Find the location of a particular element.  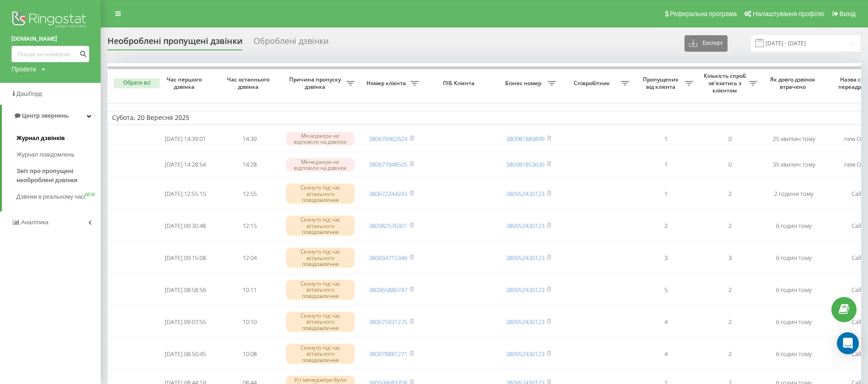

td: 10:10 is located at coordinates (249, 322).